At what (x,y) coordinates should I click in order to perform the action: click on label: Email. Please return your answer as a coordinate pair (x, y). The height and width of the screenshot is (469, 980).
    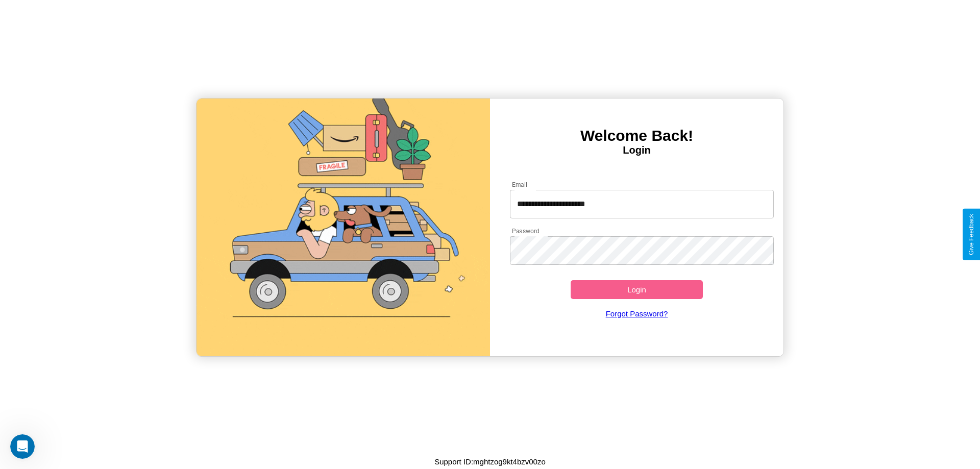
    Looking at the image, I should click on (520, 185).